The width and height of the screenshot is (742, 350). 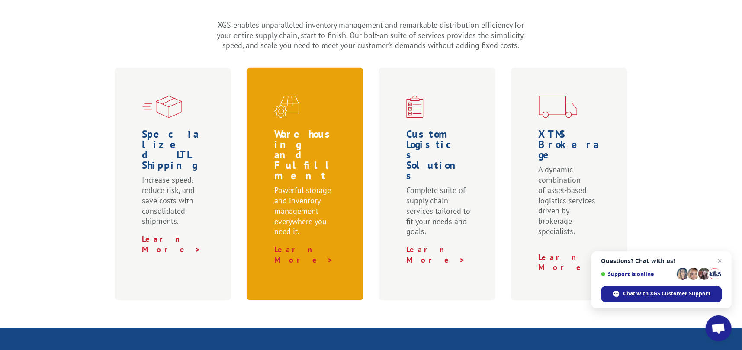 I want to click on p: Increase speed, reduce risk, and save costs with consolidated shipments., so click(x=175, y=204).